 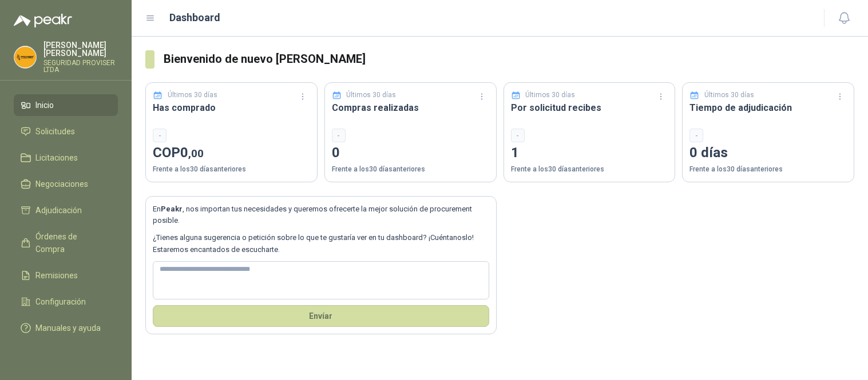 What do you see at coordinates (171, 209) in the screenshot?
I see `b: Peakr` at bounding box center [171, 209].